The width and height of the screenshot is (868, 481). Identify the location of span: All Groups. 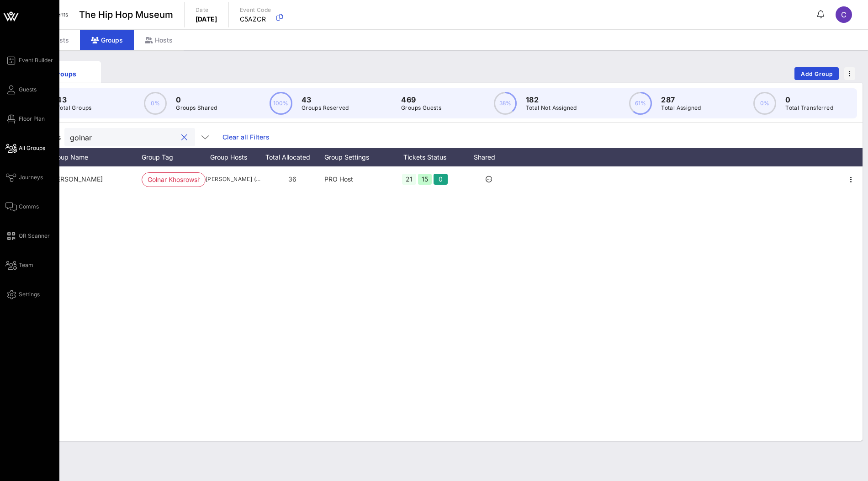
(32, 148).